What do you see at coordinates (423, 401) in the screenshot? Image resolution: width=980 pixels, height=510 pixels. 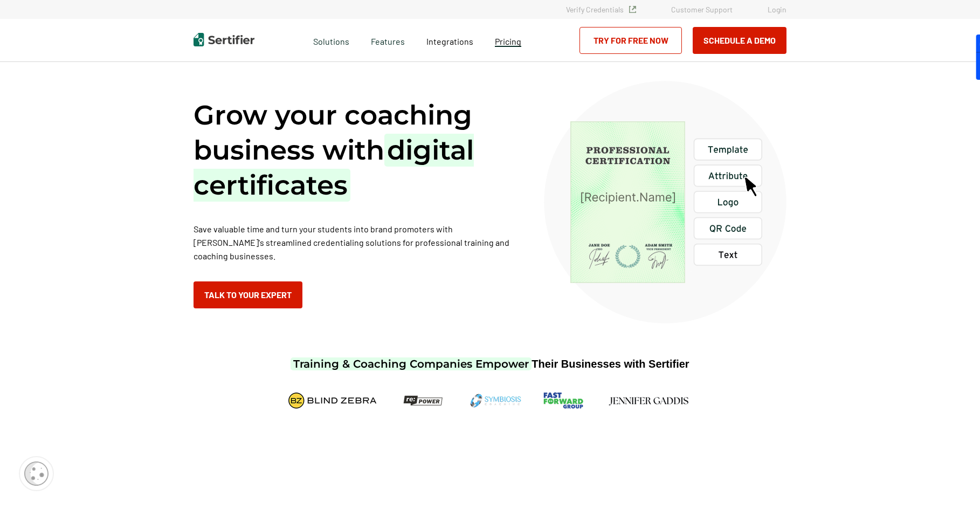 I see `img: Re Power` at bounding box center [423, 401].